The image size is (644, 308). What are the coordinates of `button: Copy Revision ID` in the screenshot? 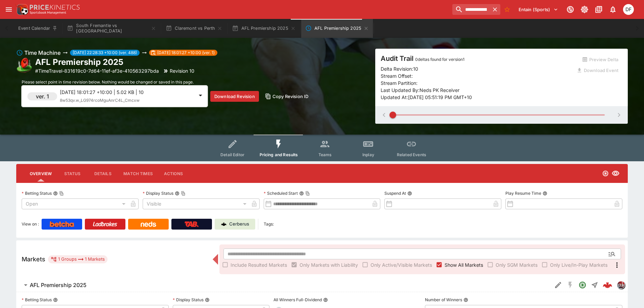 It's located at (287, 96).